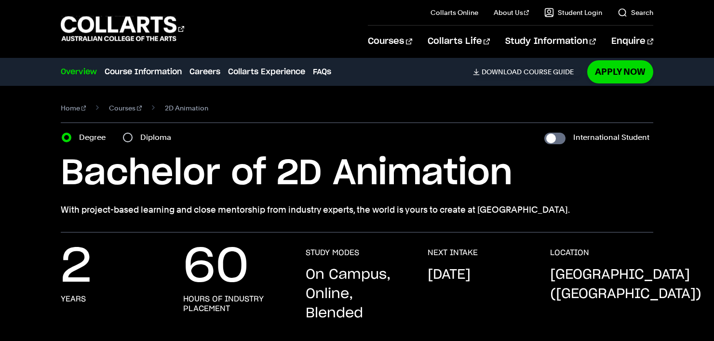 This screenshot has width=714, height=341. Describe the element at coordinates (332, 253) in the screenshot. I see `h3: STUDY MODES` at that location.